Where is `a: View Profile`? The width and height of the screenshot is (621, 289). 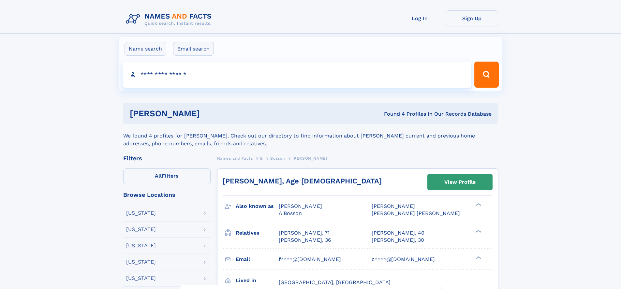 a: View Profile is located at coordinates (460, 182).